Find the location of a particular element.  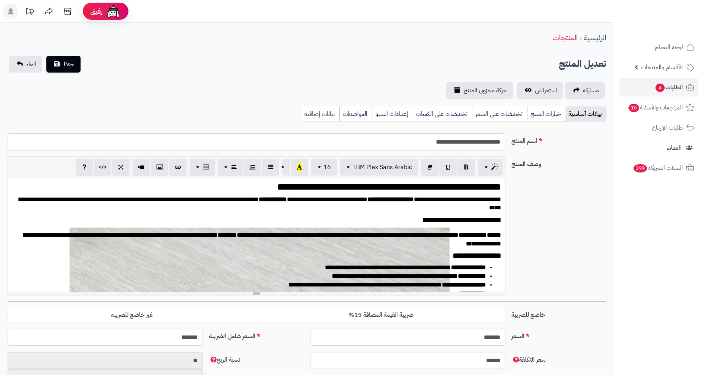

label: خاضع للضريبة is located at coordinates (558, 313).